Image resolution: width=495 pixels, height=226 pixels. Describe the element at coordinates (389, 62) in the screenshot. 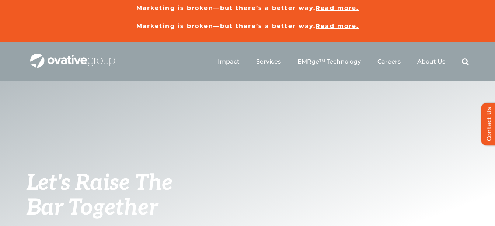

I see `a: Careers` at that location.